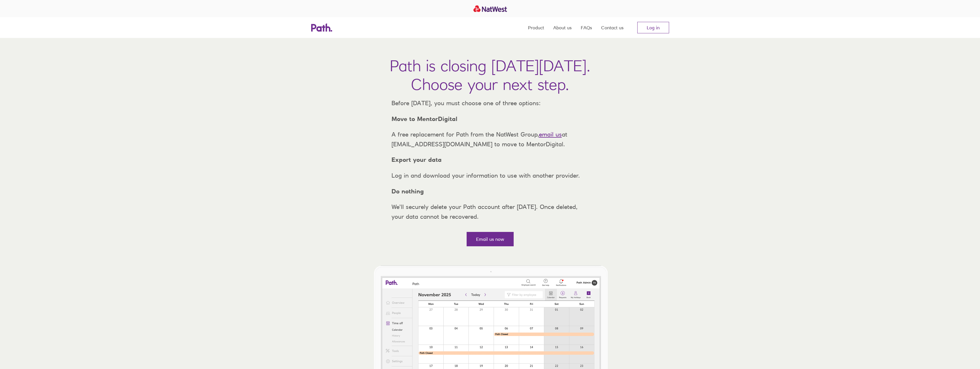  What do you see at coordinates (562, 27) in the screenshot?
I see `a: About us` at bounding box center [562, 27].